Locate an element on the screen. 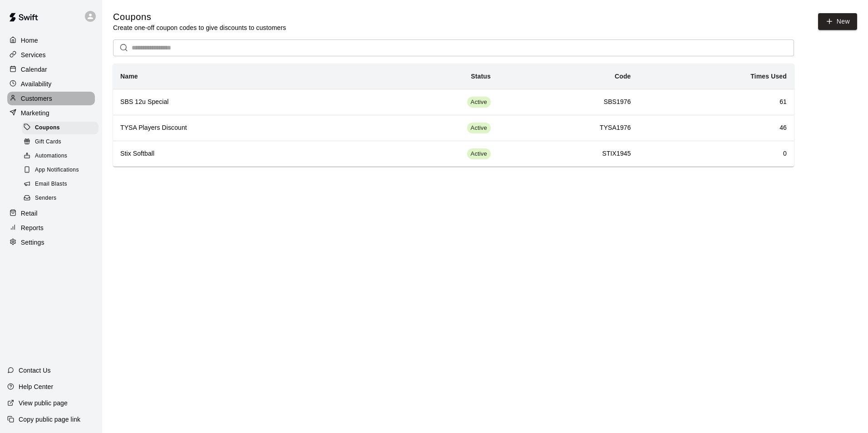 Image resolution: width=868 pixels, height=433 pixels. div: Coupons is located at coordinates (60, 128).